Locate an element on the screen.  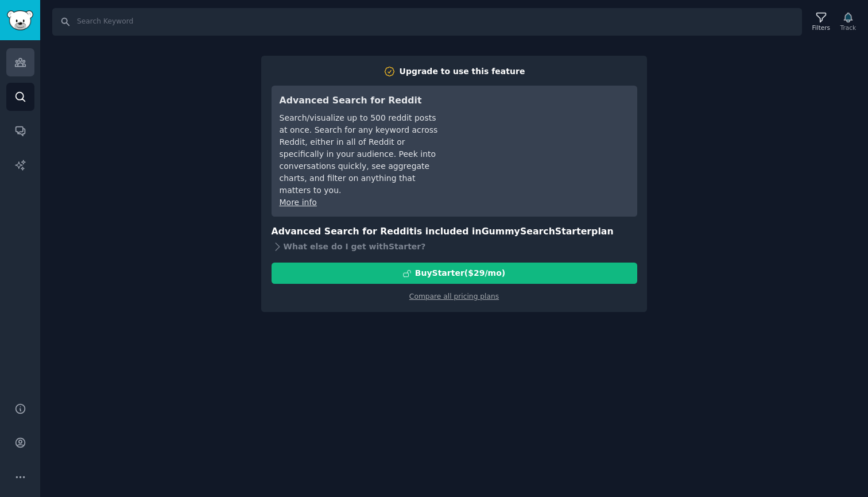
div: What else do I get with Starter ? is located at coordinates (454, 246).